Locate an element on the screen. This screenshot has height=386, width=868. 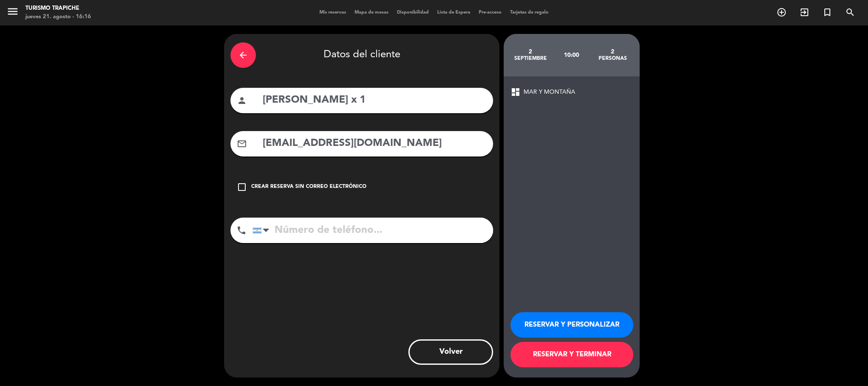
input: Número de teléfono... is located at coordinates (373, 230).